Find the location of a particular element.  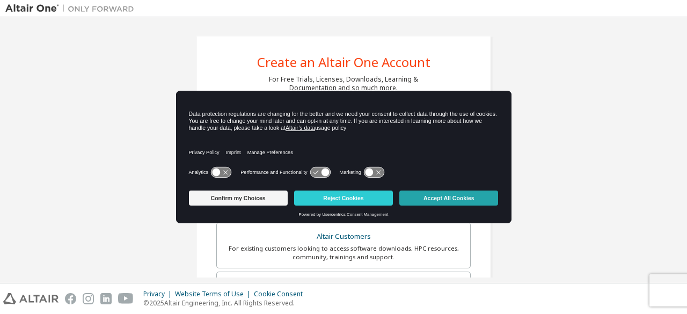

div: Create an Altair One Account is located at coordinates (343, 62).